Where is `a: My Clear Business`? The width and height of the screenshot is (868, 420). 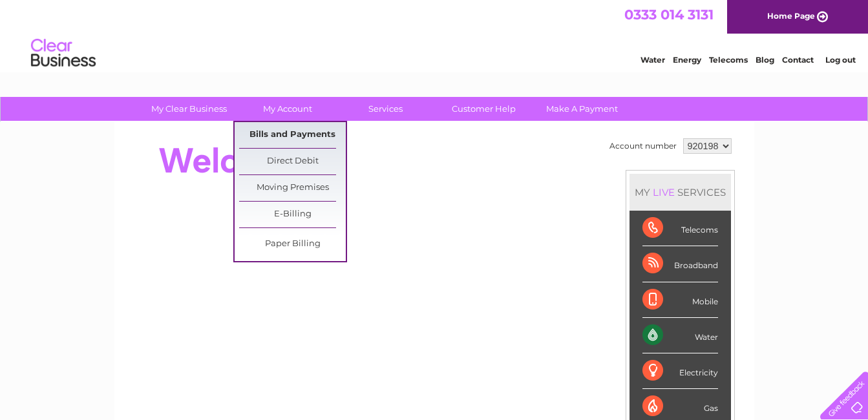
a: My Clear Business is located at coordinates (189, 109).